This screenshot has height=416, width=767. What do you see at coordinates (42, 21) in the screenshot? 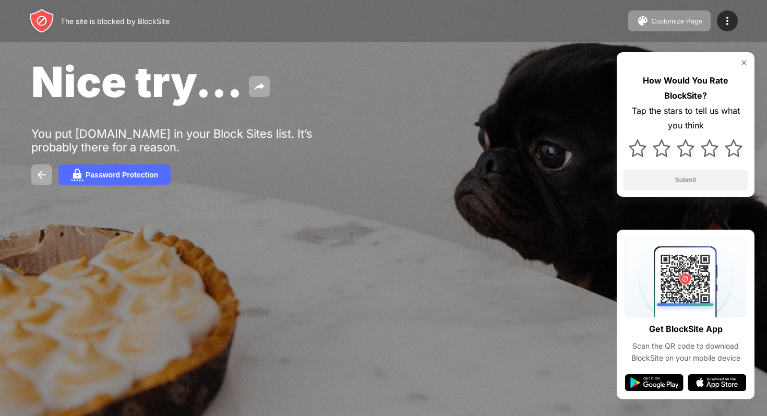
I see `img: header-logo.svg` at bounding box center [42, 21].